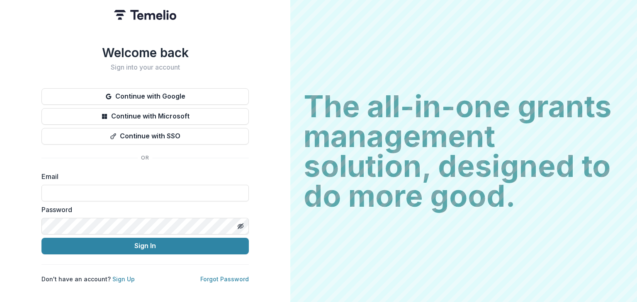  What do you see at coordinates (224, 279) in the screenshot?
I see `a: Forgot Password` at bounding box center [224, 279].